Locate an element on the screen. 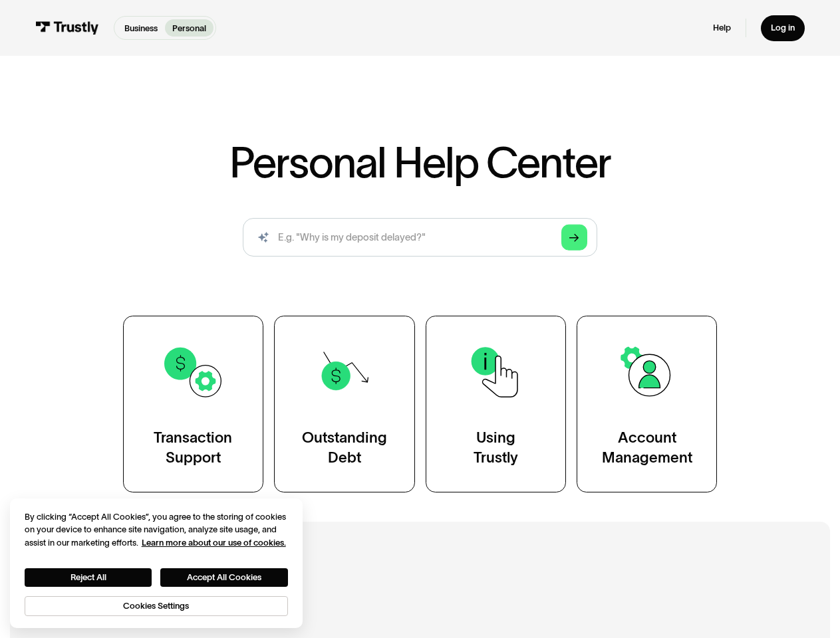 This screenshot has height=638, width=840. a: Help is located at coordinates (722, 27).